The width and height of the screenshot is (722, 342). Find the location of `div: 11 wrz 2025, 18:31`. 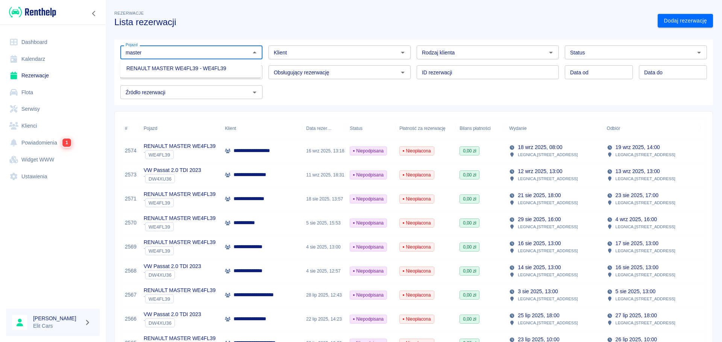

div: 11 wrz 2025, 18:31 is located at coordinates (324, 175).